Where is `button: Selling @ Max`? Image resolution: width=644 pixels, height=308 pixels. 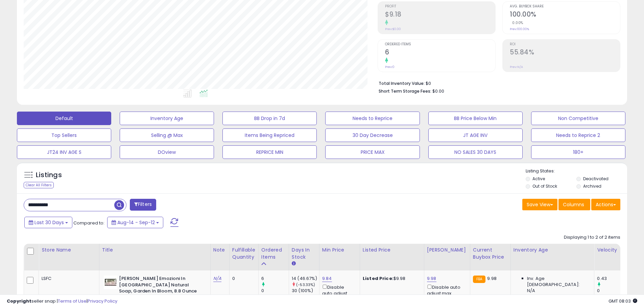
button: Selling @ Max is located at coordinates (167, 135).